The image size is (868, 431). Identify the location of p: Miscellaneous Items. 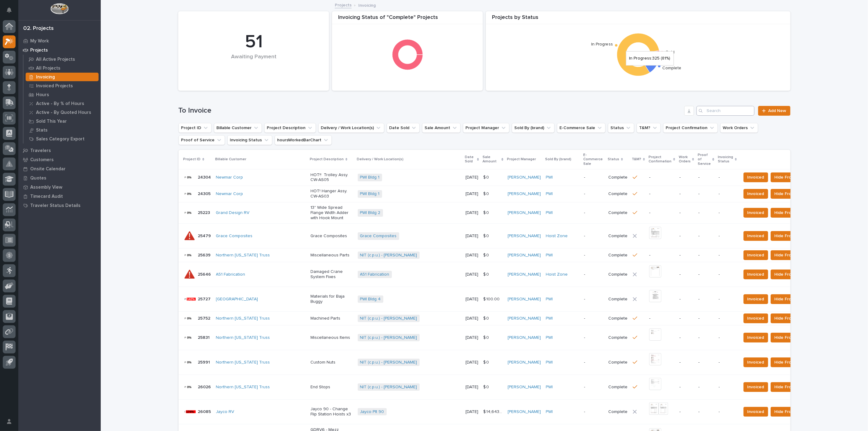
(332, 338).